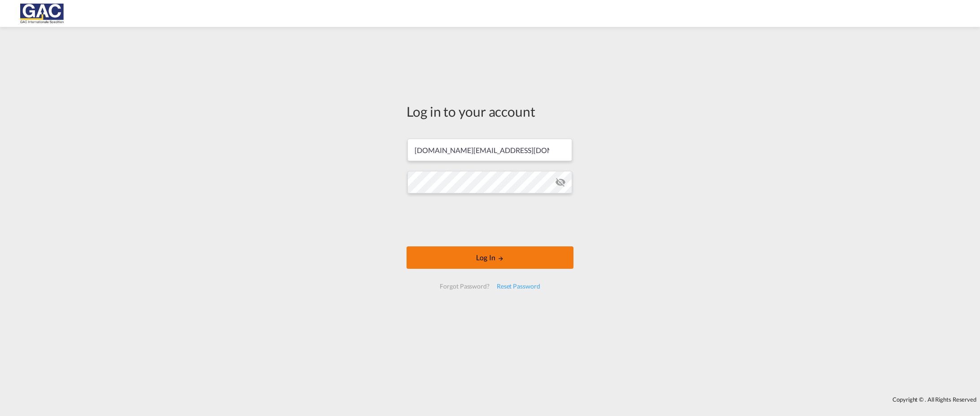 This screenshot has width=980, height=416. What do you see at coordinates (489, 150) in the screenshot?
I see `input: Enter email/phone number` at bounding box center [489, 150].